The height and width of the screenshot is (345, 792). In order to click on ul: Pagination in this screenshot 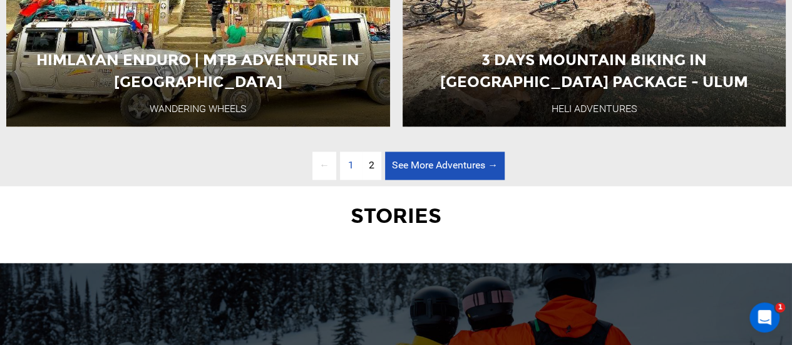, I will do `click(396, 165)`.